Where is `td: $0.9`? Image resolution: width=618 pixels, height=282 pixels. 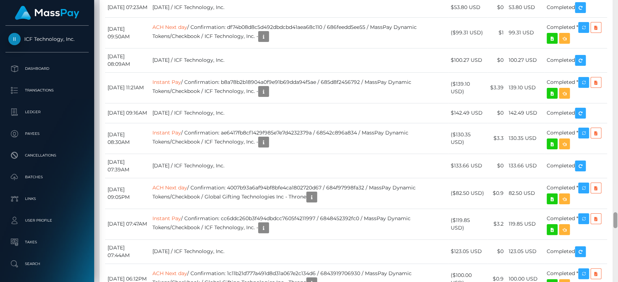 td: $0.9 is located at coordinates (497, 193).